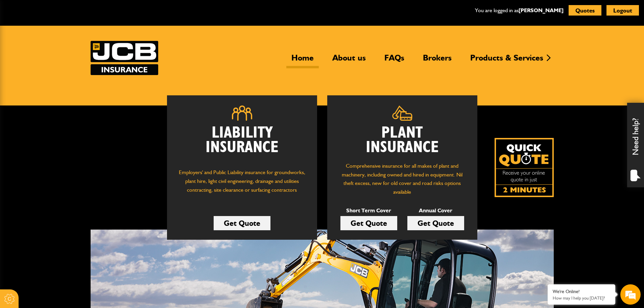 This screenshot has height=308, width=644. I want to click on h2: Liability Insurance, so click(242, 144).